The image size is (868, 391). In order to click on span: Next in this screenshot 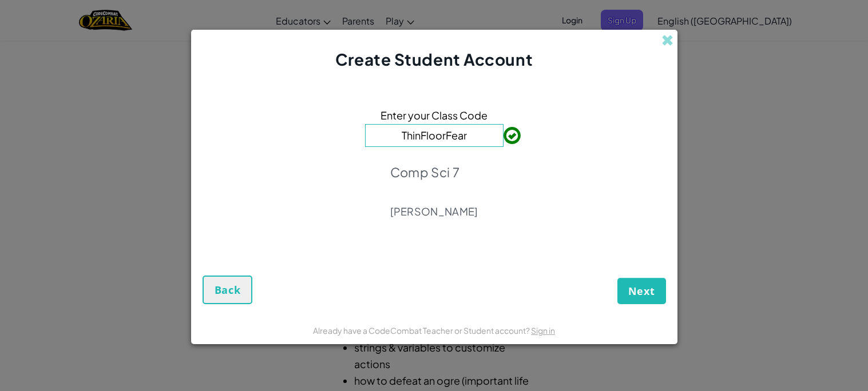, I will do `click(641, 291)`.